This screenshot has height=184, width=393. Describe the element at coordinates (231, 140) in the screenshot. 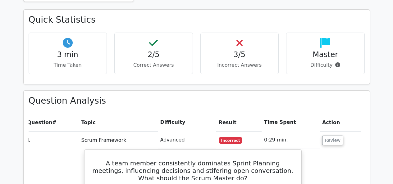

I see `span: Incorrect` at that location.